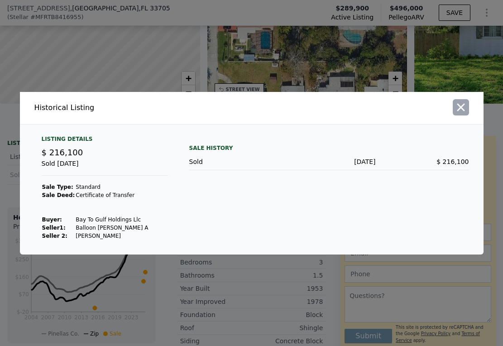 This screenshot has height=346, width=503. I want to click on strong: Sale Type:, so click(58, 187).